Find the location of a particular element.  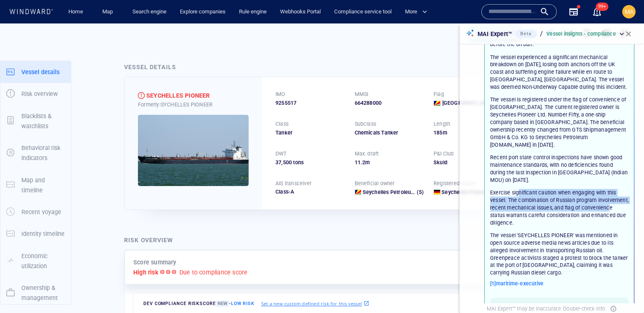

p: Flag is located at coordinates (439, 94).